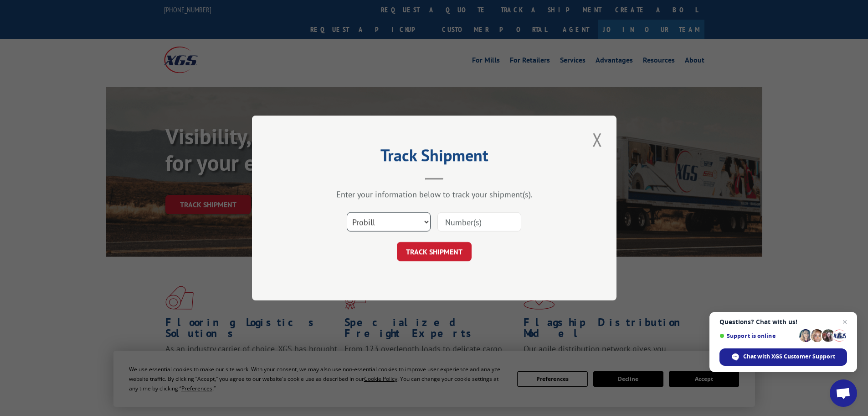  I want to click on span: Questions? Chat with us!, so click(784, 322).